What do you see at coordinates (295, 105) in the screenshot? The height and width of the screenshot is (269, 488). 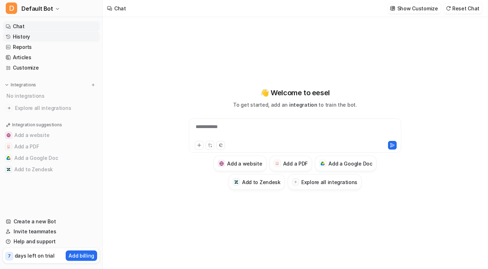 I see `p: To get started, add an to train the bot.` at bounding box center [295, 105].